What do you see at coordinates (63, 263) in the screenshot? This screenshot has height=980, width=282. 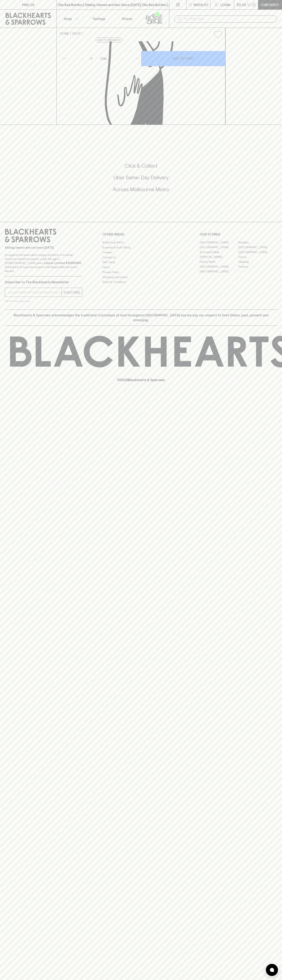 I see `strong: Liquor License #32064953` at bounding box center [63, 263].